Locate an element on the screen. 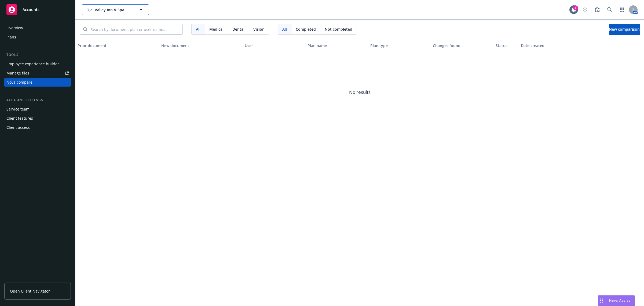  div: Status is located at coordinates (506, 45).